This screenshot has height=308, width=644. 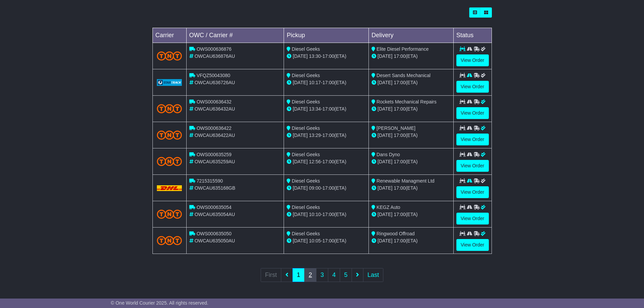 I want to click on span: OWS000635054, so click(x=214, y=208).